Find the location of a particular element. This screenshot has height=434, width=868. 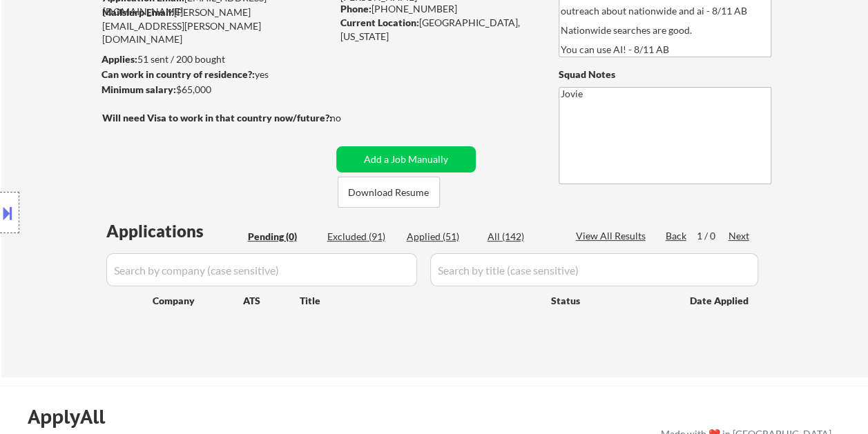

strong: Phone: is located at coordinates (355, 8).